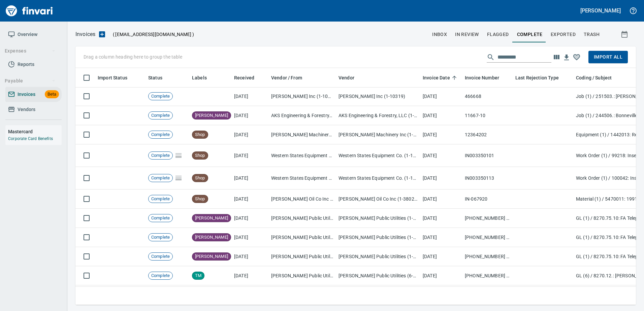 Image resolution: width=644 pixels, height=311 pixels. I want to click on a: Vendors, so click(33, 109).